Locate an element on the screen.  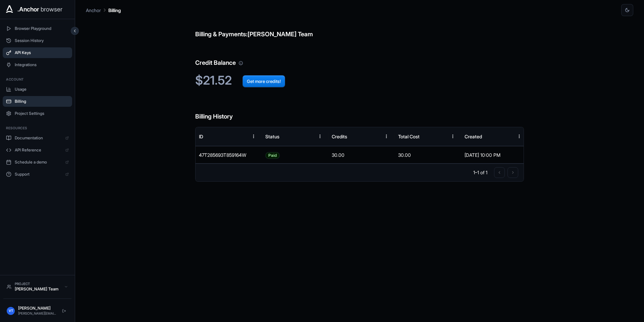
h2: $21.52 is located at coordinates (359, 80).